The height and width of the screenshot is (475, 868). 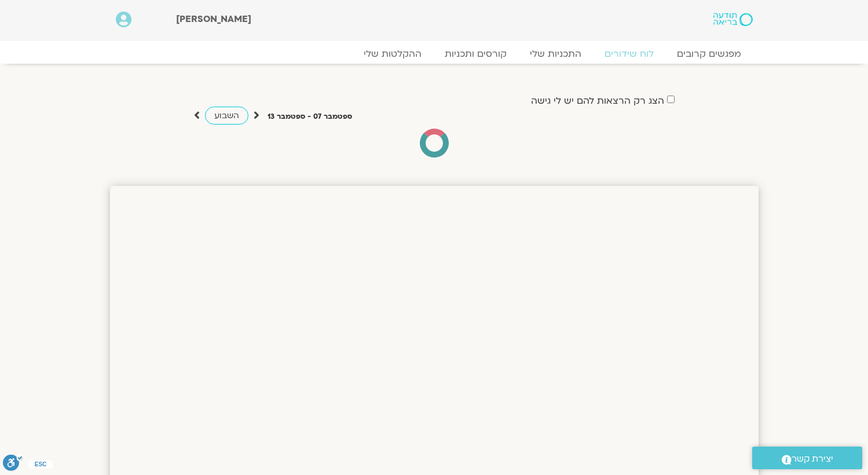 I want to click on a: השבוע, so click(x=227, y=116).